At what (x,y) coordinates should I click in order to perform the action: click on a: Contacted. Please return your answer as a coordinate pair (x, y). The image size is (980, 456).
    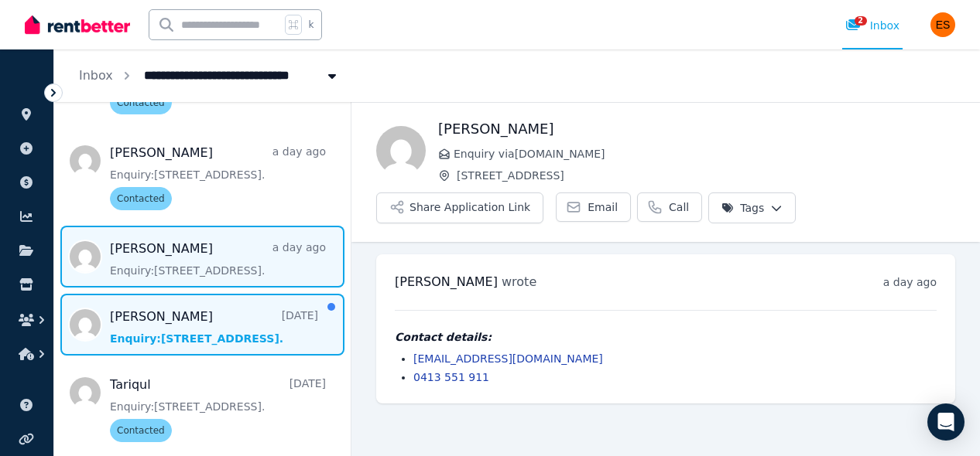
    Looking at the image, I should click on (218, 81).